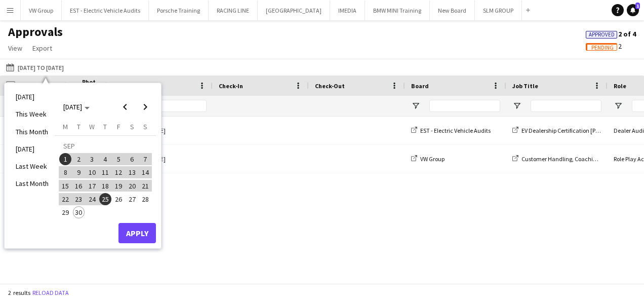  I want to click on span: 14, so click(146, 172).